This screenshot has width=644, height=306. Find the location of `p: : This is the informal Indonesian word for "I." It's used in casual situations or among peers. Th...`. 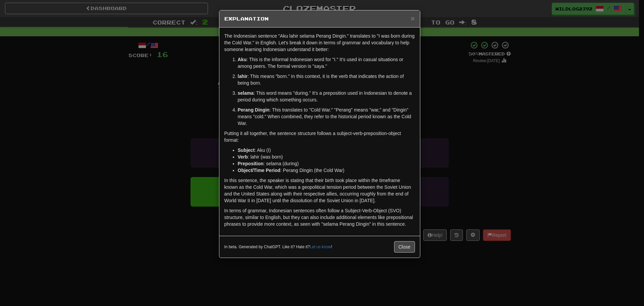

p: : This is the informal Indonesian word for "I." It's used in casual situations or among peers. Th... is located at coordinates (326, 63).